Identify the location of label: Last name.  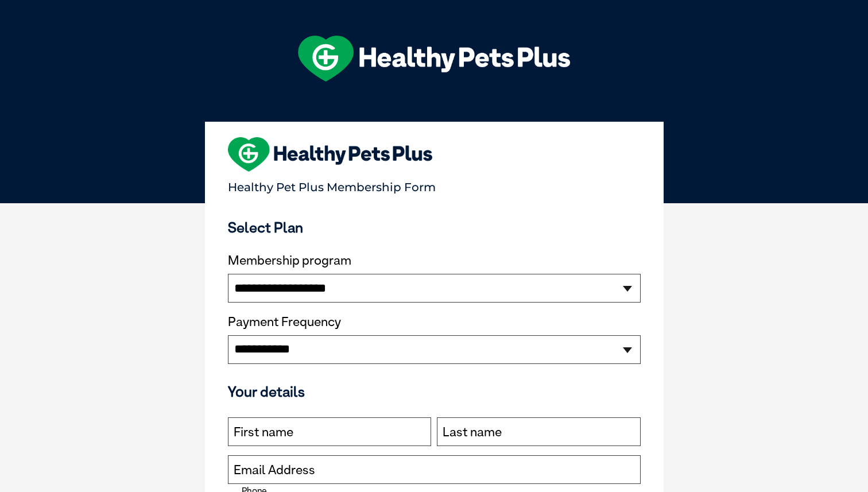
(472, 433).